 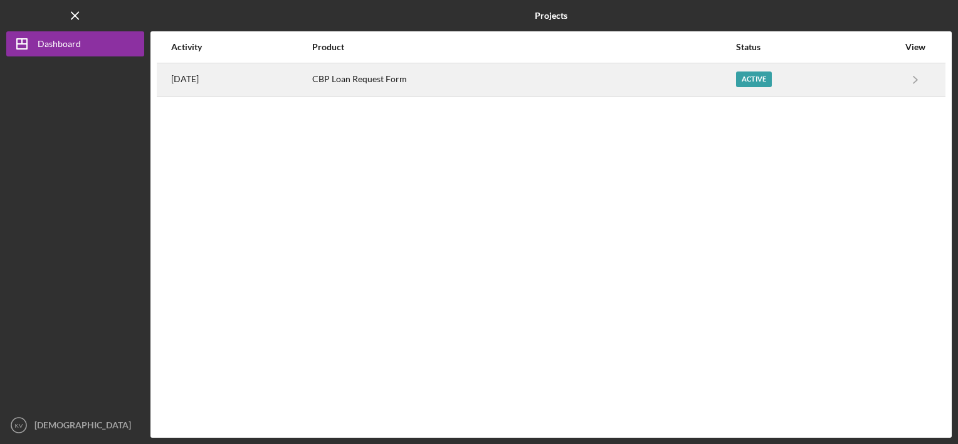 I want to click on b: Projects, so click(x=551, y=16).